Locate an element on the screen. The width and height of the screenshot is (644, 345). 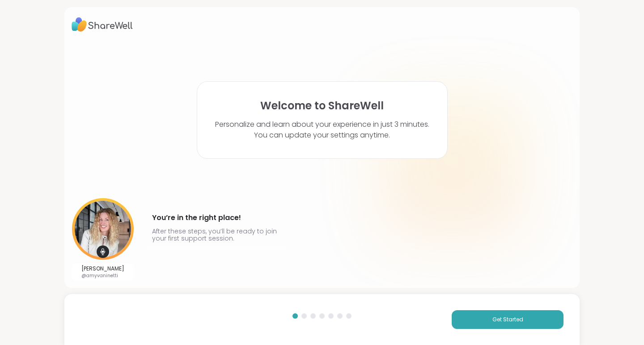
p: Personalize and learn about your experience in just 3 minutes. You can update your settings anytime. is located at coordinates (322, 130).